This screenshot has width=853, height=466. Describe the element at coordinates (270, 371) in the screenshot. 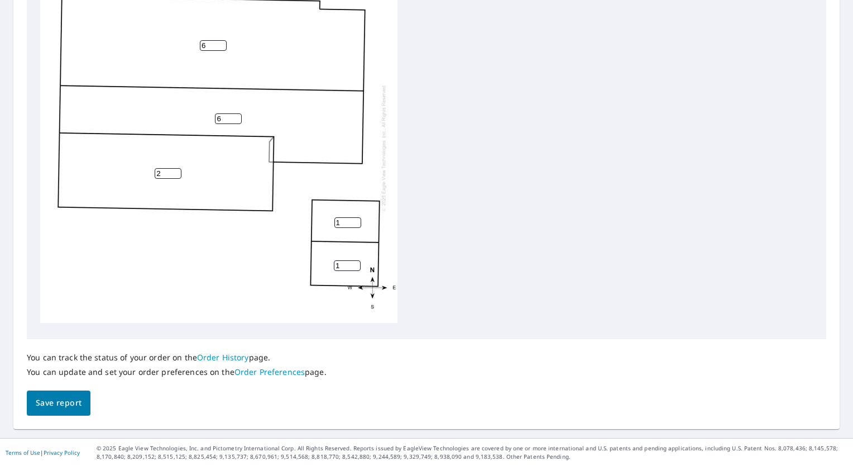

I see `a: Order Preferences` at that location.